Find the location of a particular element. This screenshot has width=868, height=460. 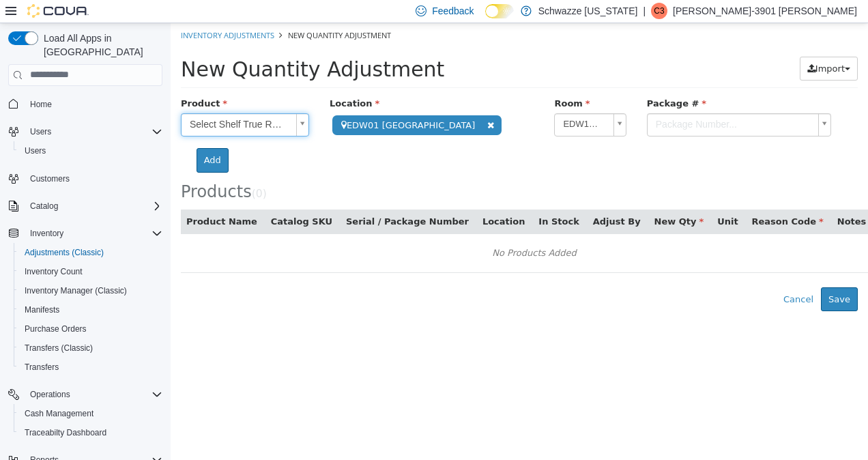

span: C3 is located at coordinates (659, 11).